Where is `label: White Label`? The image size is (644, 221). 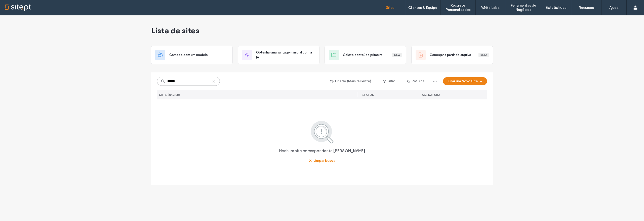 label: White Label is located at coordinates (491, 8).